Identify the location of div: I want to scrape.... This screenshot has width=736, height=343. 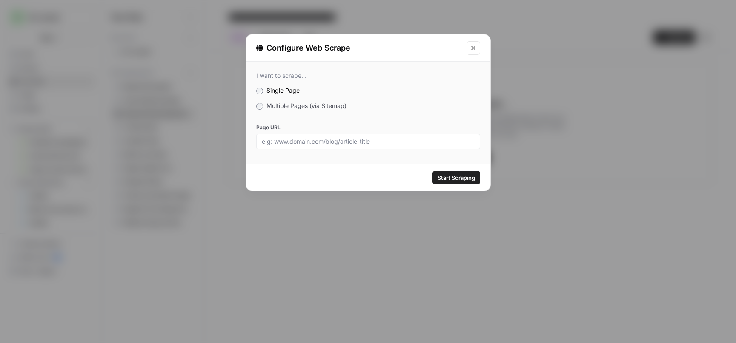
(368, 76).